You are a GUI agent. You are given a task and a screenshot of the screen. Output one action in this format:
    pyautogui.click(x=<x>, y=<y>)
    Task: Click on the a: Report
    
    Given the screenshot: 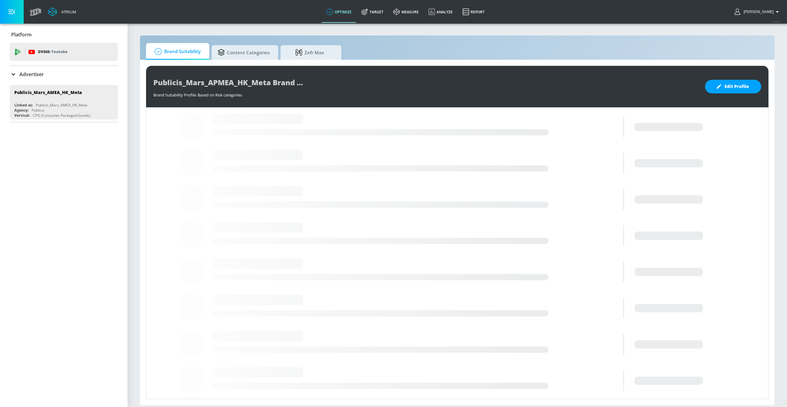 What is the action you would take?
    pyautogui.click(x=473, y=12)
    